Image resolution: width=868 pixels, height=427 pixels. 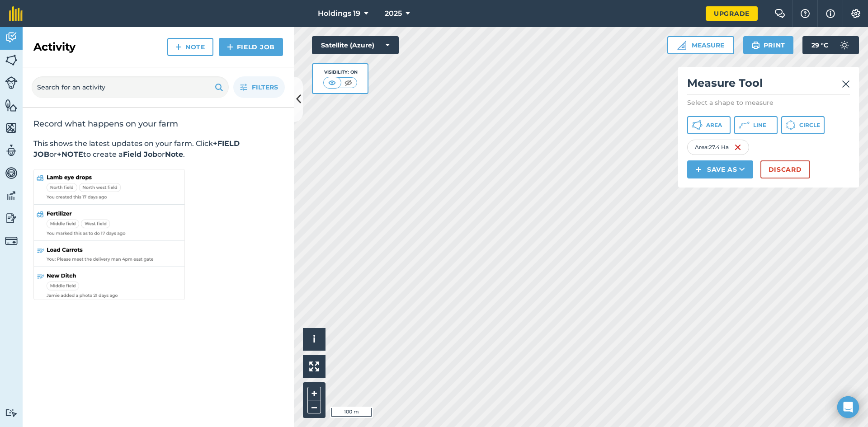 I want to click on strong: Note, so click(x=174, y=154).